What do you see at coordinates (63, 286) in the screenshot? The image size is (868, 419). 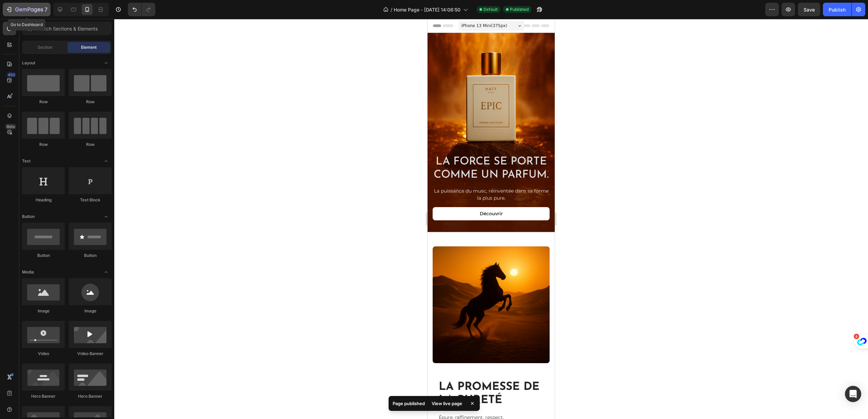 I see `img: Alt Image` at bounding box center [63, 286].